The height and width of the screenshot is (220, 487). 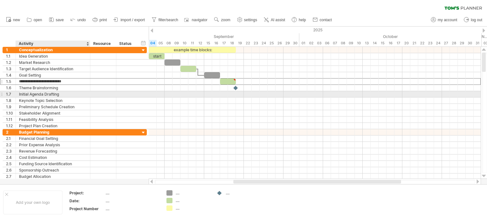 I want to click on a: save, so click(x=56, y=20).